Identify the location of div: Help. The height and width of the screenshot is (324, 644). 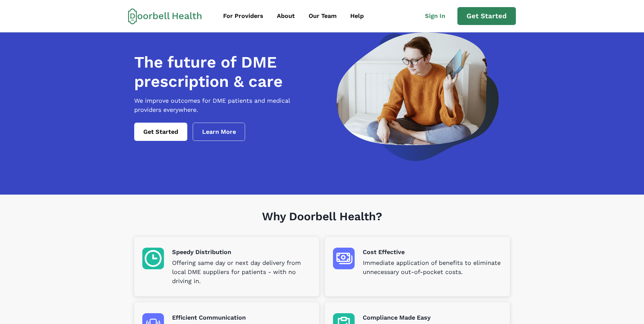
(357, 16).